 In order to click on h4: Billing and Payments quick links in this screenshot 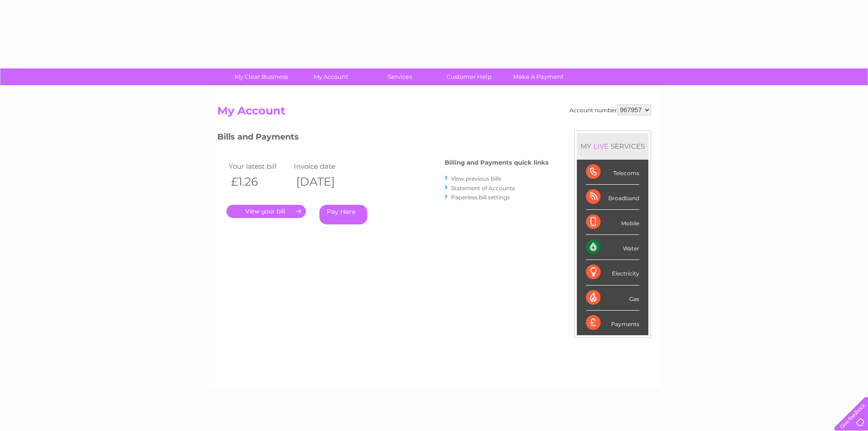, I will do `click(496, 162)`.